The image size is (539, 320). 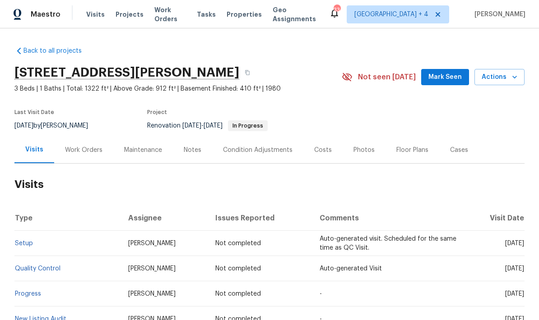 What do you see at coordinates (157, 112) in the screenshot?
I see `span: Project` at bounding box center [157, 112].